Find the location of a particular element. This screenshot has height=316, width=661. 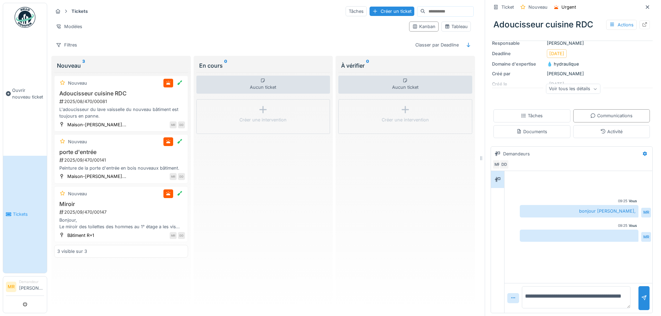

strong: Tickets is located at coordinates (79, 11).